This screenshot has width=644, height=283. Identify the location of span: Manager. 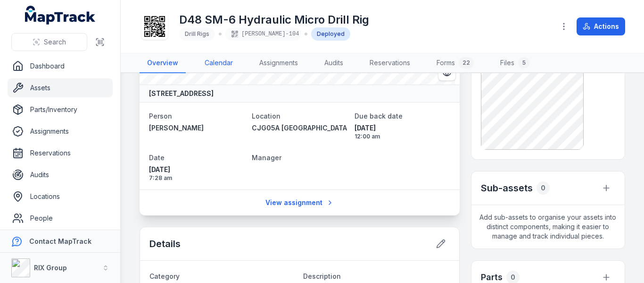
(266, 157).